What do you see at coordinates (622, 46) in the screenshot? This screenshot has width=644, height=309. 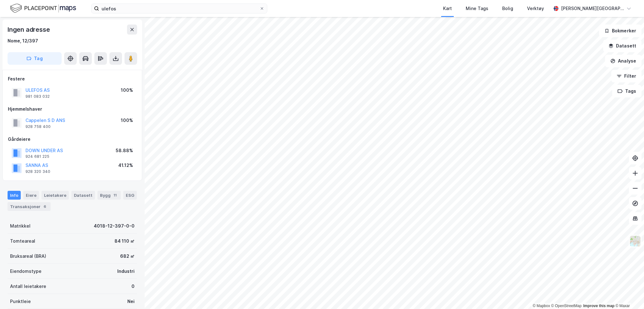 I see `button: Datasett` at bounding box center [622, 46].